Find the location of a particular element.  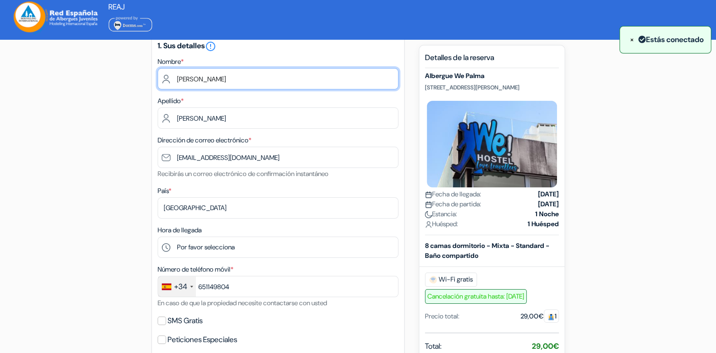

strong: 29,00€ is located at coordinates (545, 346).